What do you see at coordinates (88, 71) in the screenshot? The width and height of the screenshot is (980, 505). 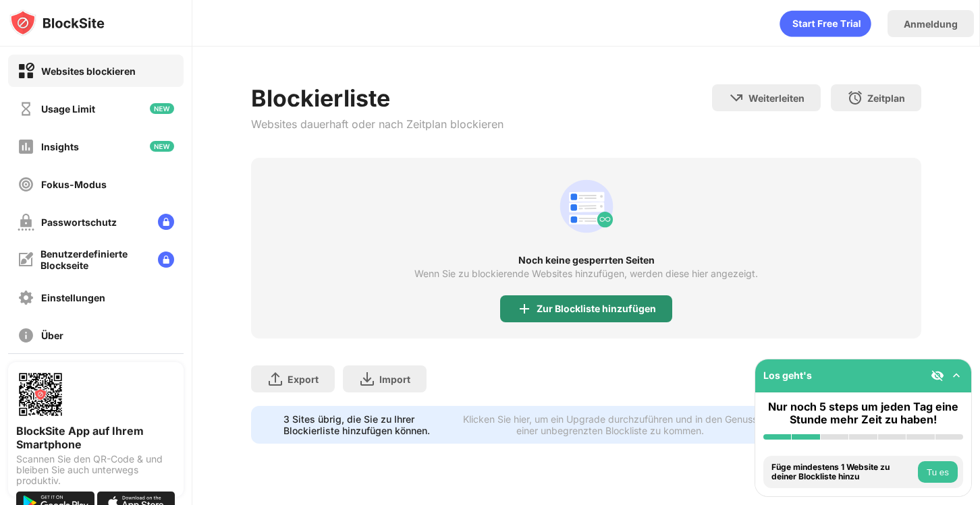 I see `div: Websites blockieren` at bounding box center [88, 71].